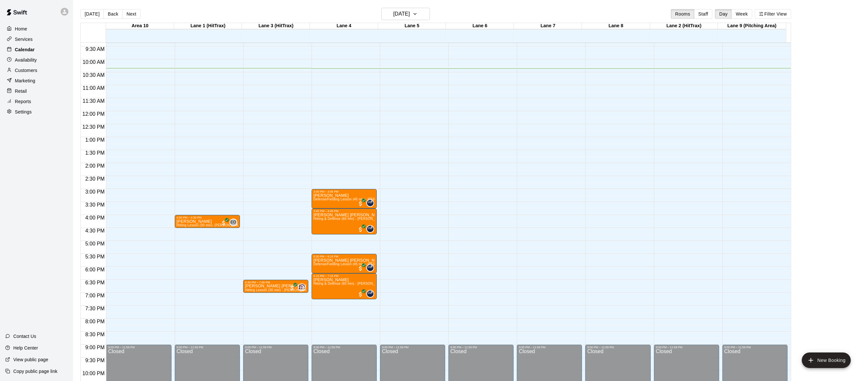 Image resolution: width=868 pixels, height=381 pixels. Describe the element at coordinates (95, 152) in the screenshot. I see `span: 1:30 PM` at that location.